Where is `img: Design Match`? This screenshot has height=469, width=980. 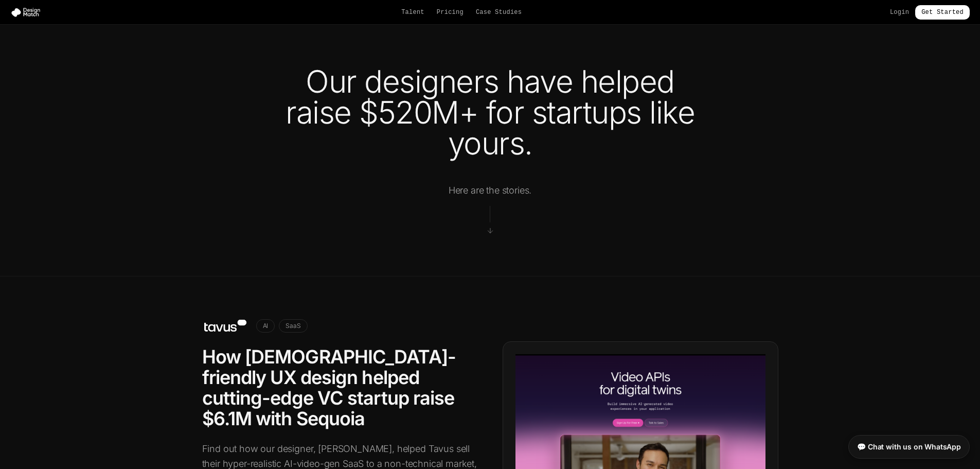
img: Design Match is located at coordinates (28, 12).